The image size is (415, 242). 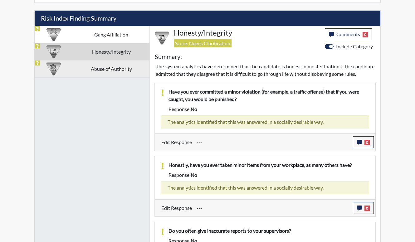 I want to click on td: Gang Affiliation, so click(x=111, y=34).